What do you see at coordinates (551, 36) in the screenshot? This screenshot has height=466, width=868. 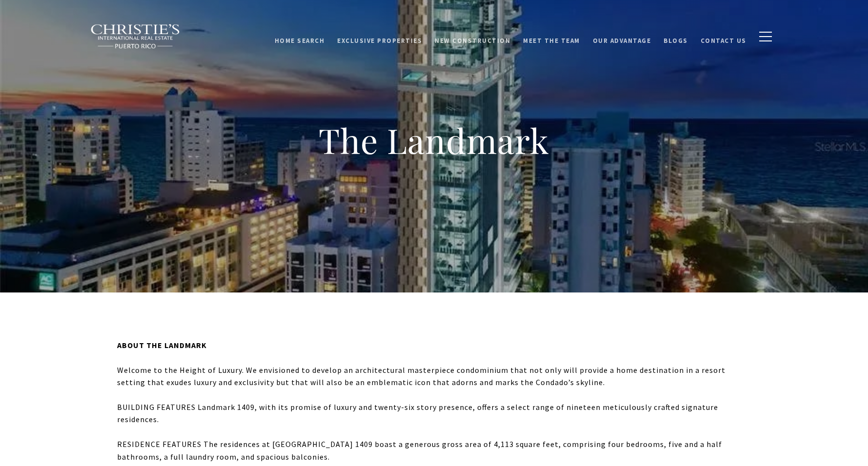 I see `a: Meet the Team` at bounding box center [551, 36].